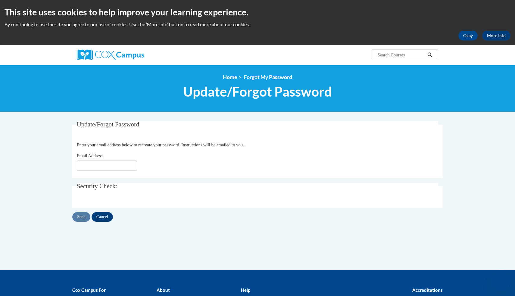  Describe the element at coordinates (497, 36) in the screenshot. I see `a: More Info` at that location.